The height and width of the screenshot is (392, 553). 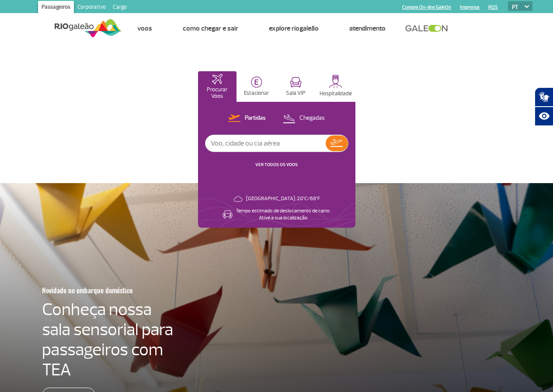 What do you see at coordinates (217, 86) in the screenshot?
I see `button: Procurar Voos` at bounding box center [217, 86].